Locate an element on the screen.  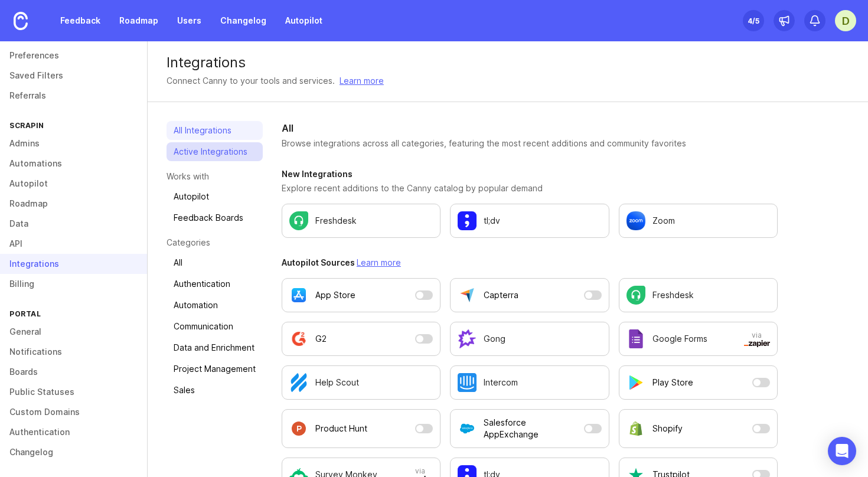
a: Project Management is located at coordinates (215, 369).